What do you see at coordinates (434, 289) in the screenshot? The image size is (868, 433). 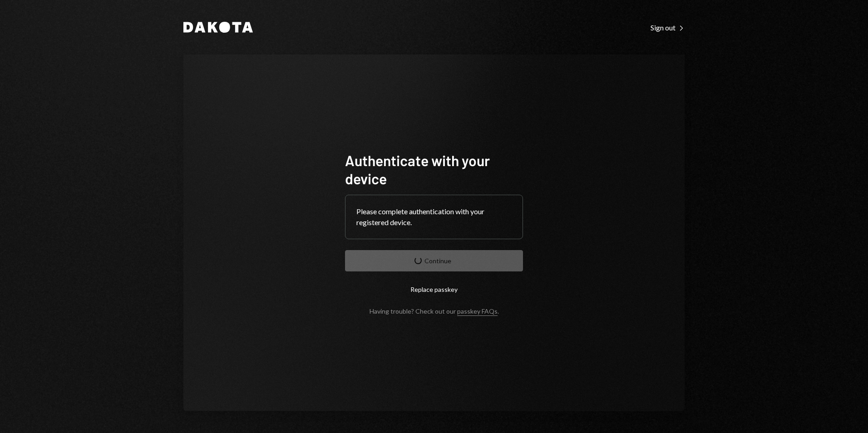 I see `button: Replace passkey` at bounding box center [434, 289].